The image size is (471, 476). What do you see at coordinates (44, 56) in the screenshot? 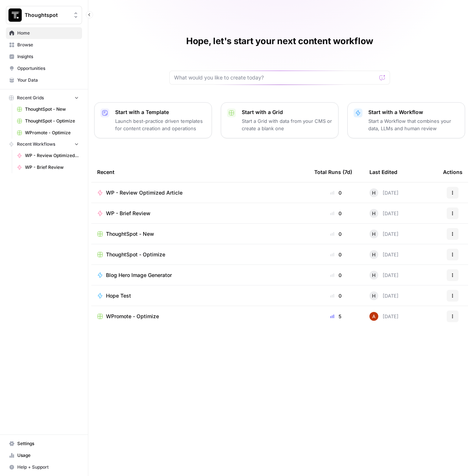
I see `a: Insights` at bounding box center [44, 56].